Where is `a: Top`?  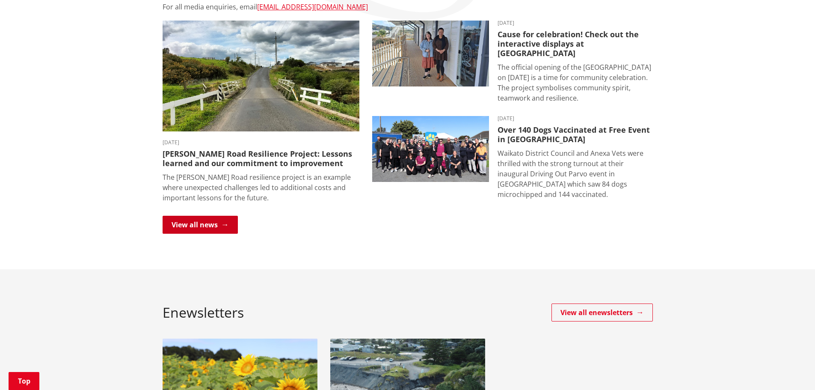 a: Top is located at coordinates (24, 381).